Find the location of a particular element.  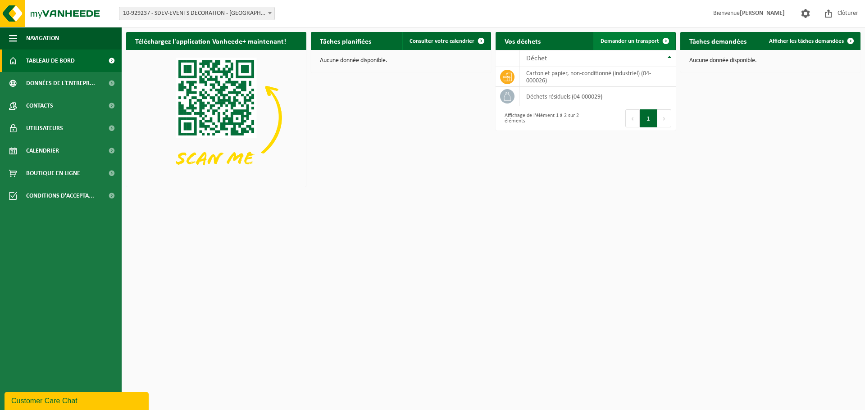

span: Boutique en ligne is located at coordinates (53, 173).